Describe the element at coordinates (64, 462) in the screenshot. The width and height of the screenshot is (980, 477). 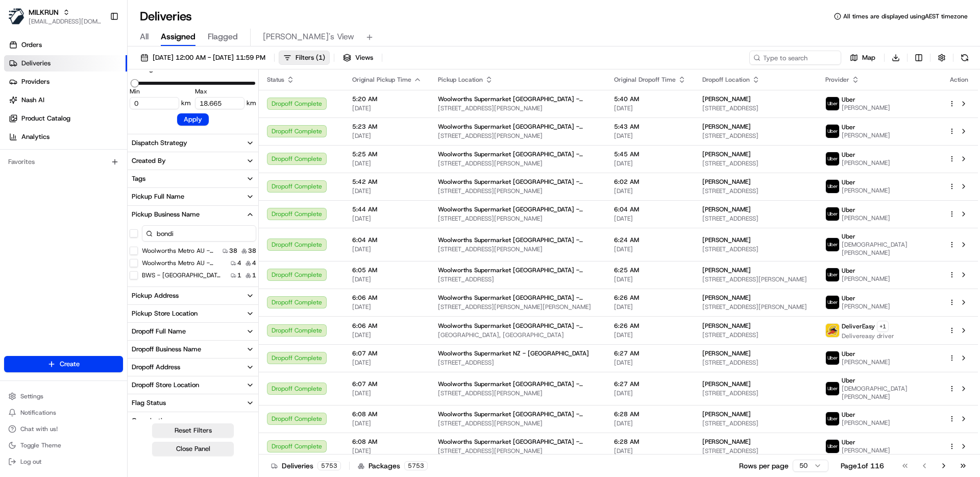
I see `button: Log out` at that location.